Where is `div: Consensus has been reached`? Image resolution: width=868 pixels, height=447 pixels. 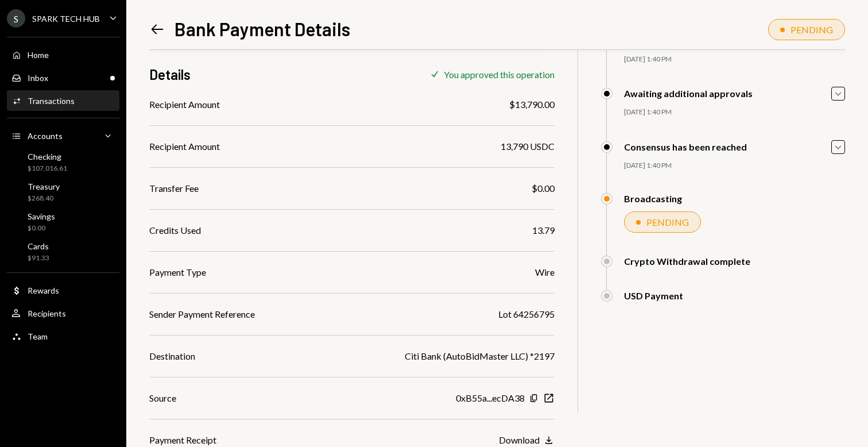
div: Consensus has been reached is located at coordinates (685, 147).